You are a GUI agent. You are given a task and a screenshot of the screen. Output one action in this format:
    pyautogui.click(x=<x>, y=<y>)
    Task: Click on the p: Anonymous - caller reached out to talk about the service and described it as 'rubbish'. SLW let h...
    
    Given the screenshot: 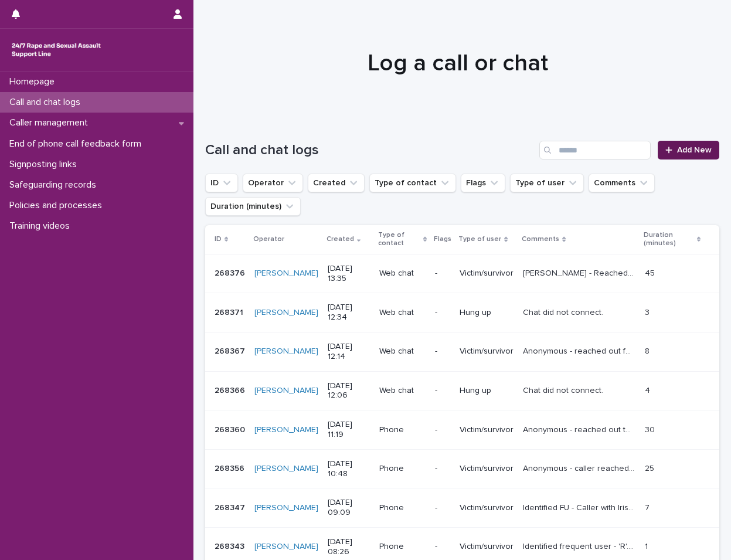 What is the action you would take?
    pyautogui.click(x=580, y=467)
    